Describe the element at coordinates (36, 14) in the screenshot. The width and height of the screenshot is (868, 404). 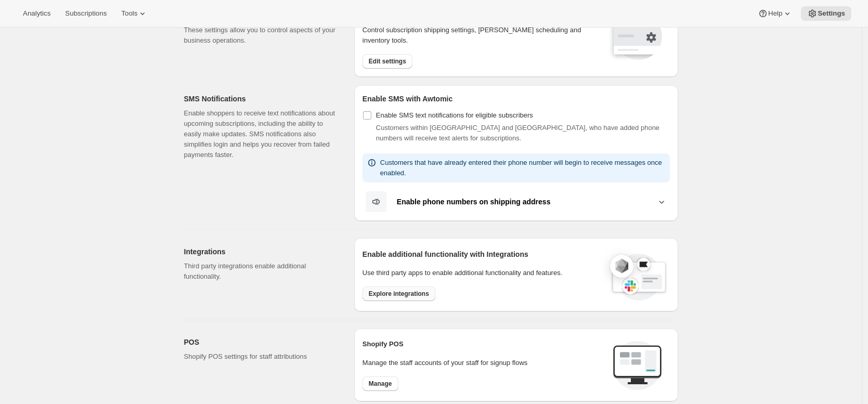
I see `button: Analytics` at that location.